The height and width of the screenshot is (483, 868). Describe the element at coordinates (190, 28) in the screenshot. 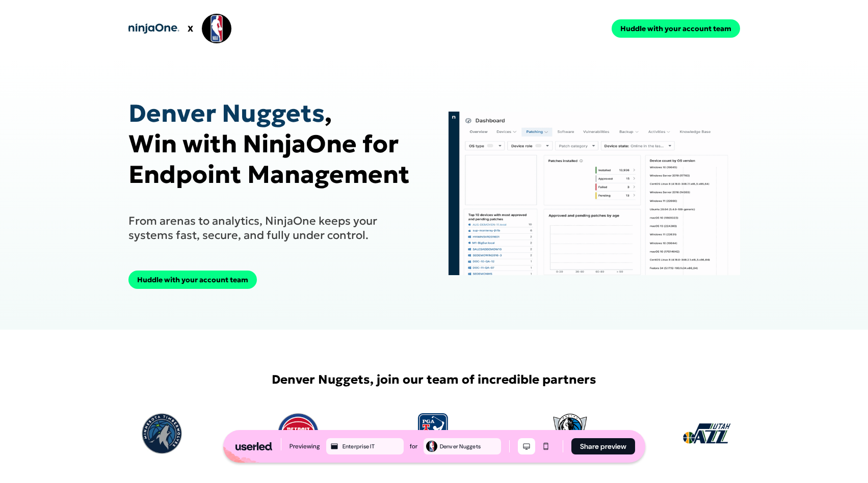

I see `strong: X` at that location.